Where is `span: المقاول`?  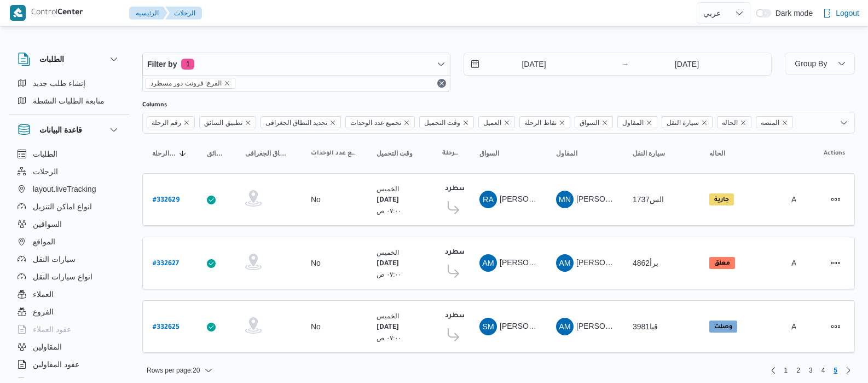
span: المقاول is located at coordinates (567, 153).